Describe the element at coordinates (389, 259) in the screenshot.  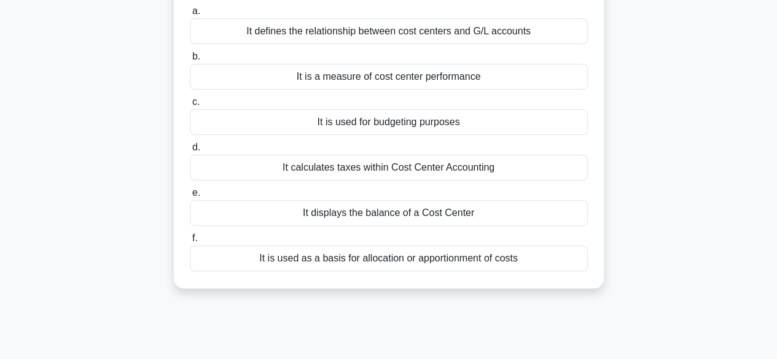
I see `div: It is used as a basis for allocation or apportionment of costs` at that location.